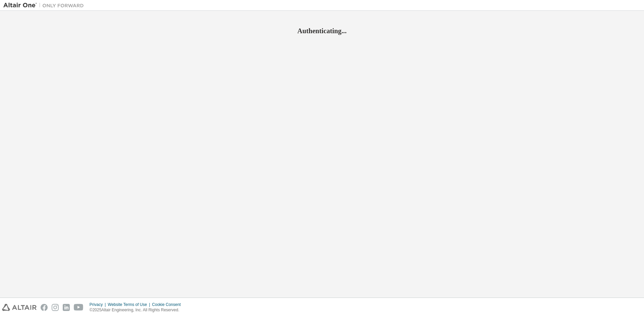 The height and width of the screenshot is (317, 644). Describe the element at coordinates (78, 307) in the screenshot. I see `img: youtube.svg` at that location.